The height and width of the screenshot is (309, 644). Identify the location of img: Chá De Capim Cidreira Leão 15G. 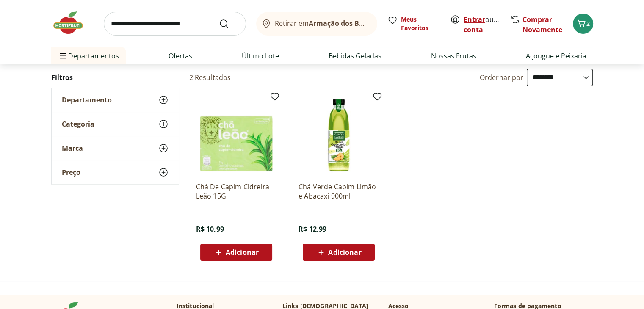
(236, 135).